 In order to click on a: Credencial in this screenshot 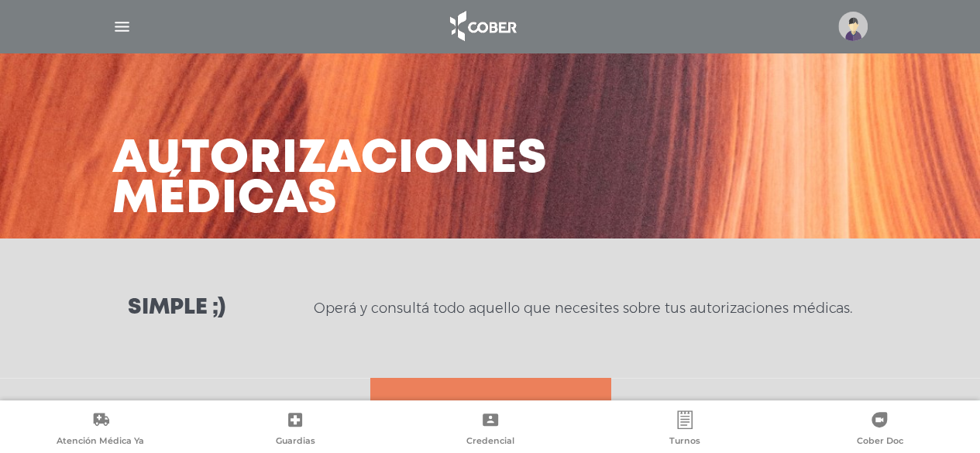, I will do `click(489, 430)`.